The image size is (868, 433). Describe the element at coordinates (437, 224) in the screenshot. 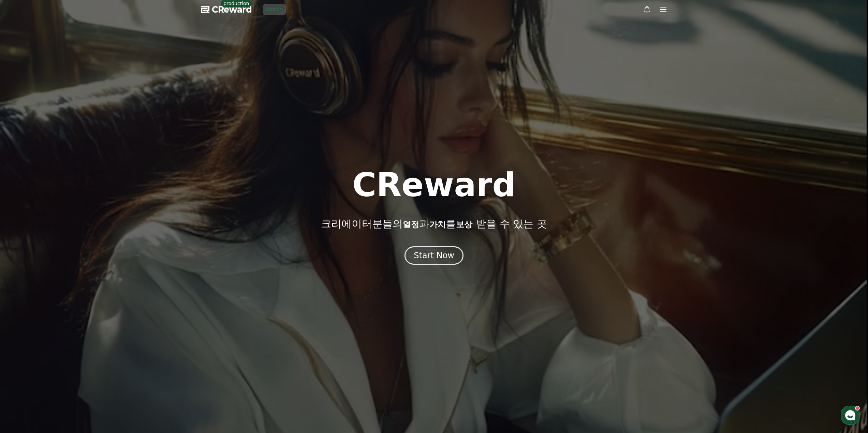

I see `span: 가치` at that location.